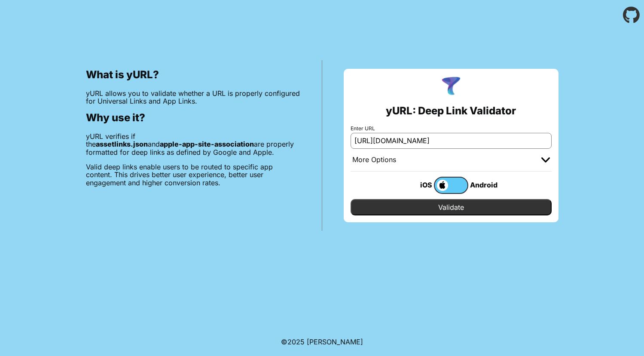 This screenshot has width=644, height=356. Describe the element at coordinates (546, 160) in the screenshot. I see `img: chevron` at that location.